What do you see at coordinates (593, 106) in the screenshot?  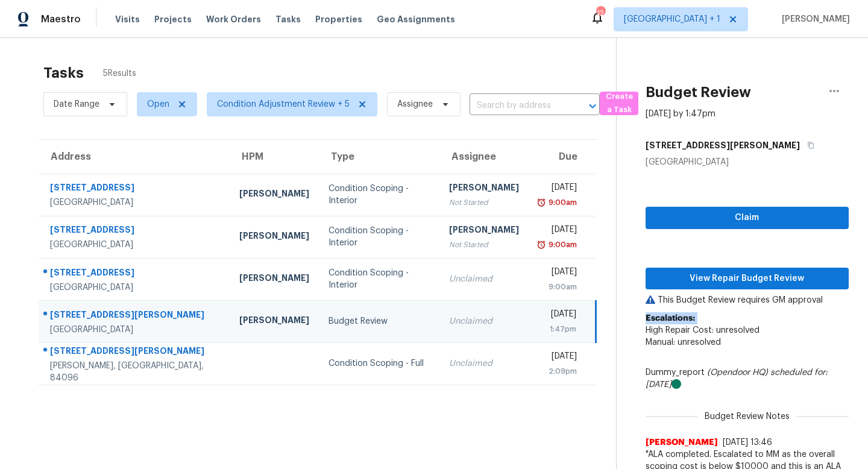 I see `button: Open` at bounding box center [593, 106].